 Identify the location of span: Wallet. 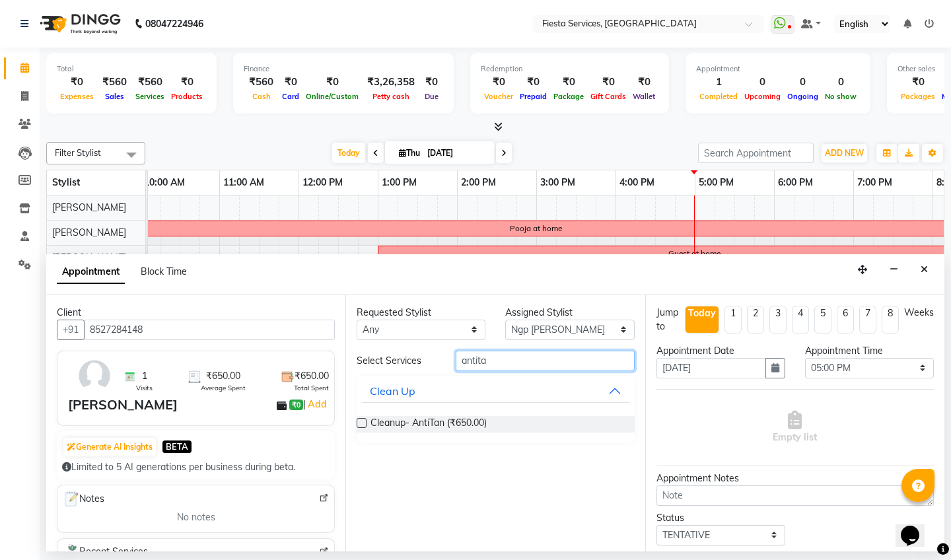
(644, 97).